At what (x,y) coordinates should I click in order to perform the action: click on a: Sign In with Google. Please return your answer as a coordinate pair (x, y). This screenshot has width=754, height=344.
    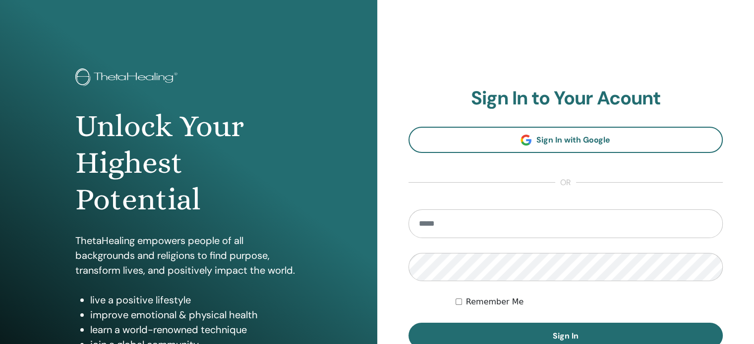
    Looking at the image, I should click on (565, 140).